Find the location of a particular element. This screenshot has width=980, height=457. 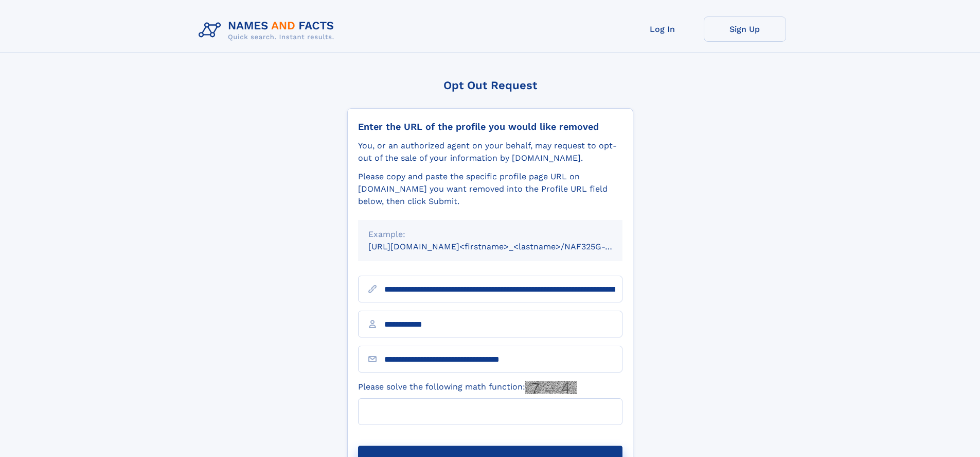

div: Opt Out Request is located at coordinates (490, 85).